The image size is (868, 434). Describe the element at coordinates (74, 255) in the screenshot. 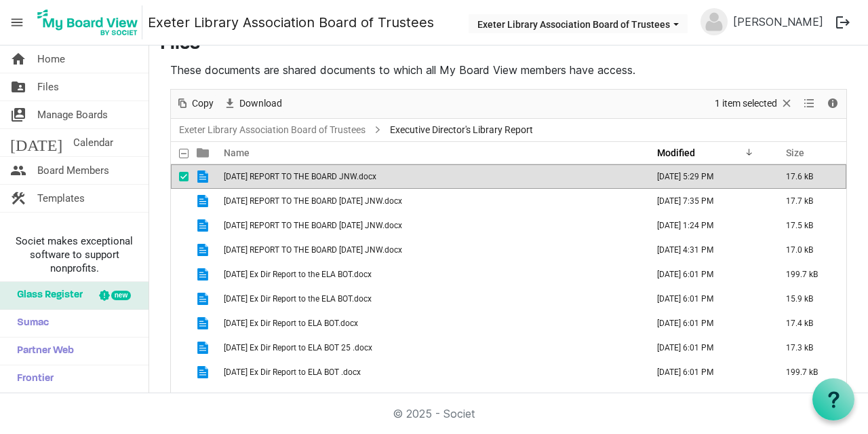

I see `span: Societ makes exceptional software to support nonprofits.` at that location.